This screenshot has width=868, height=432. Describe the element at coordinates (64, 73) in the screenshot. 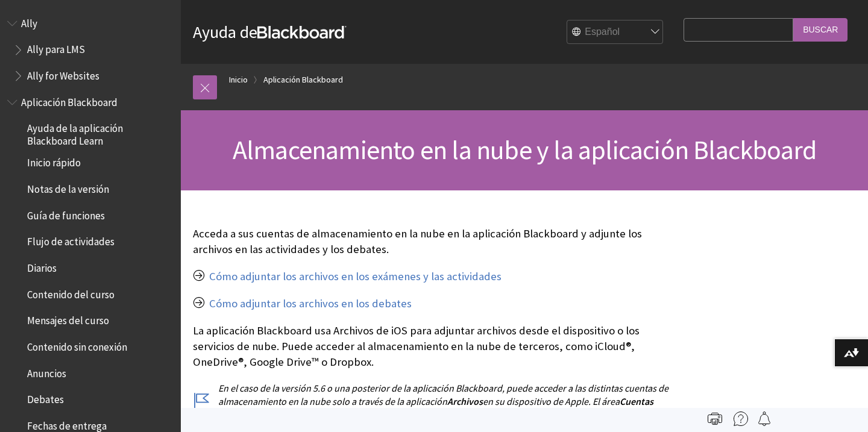

I see `span: Ally for Websites` at that location.